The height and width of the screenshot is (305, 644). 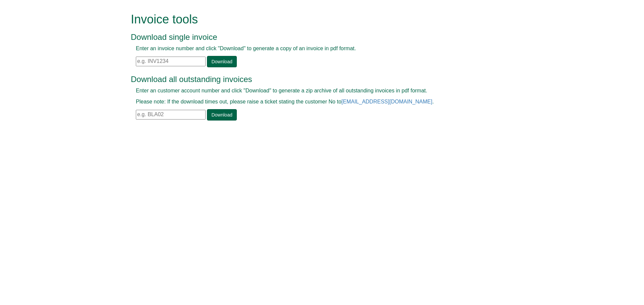 I want to click on input: e.g. INV1234, so click(x=171, y=61).